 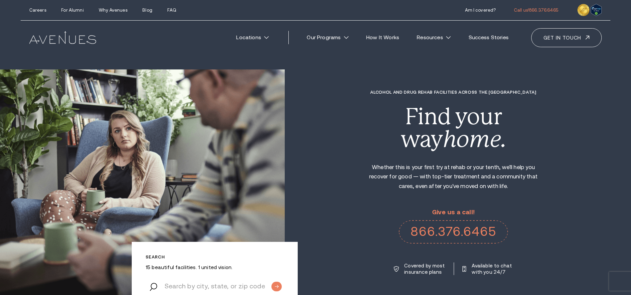 I want to click on p: Whether this is your first try at rehab or your tenth, we'll help you recover for good — with top..., so click(x=453, y=177).